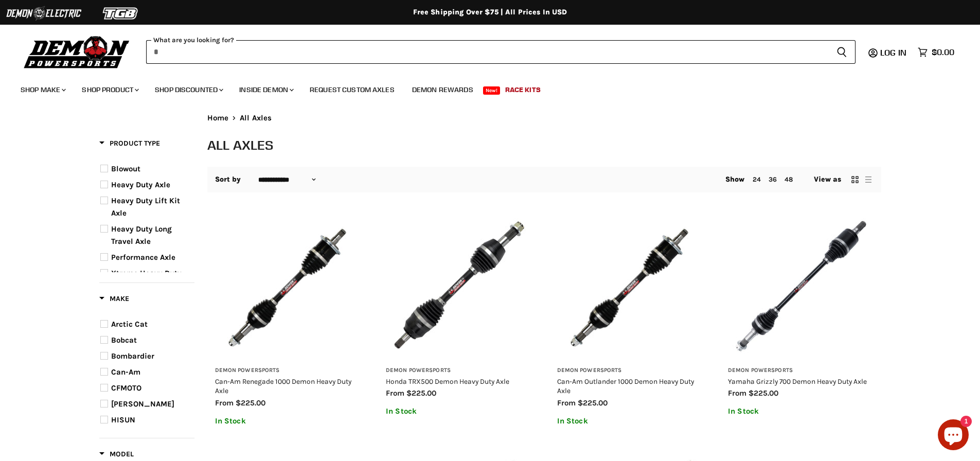  I want to click on label: Sort by, so click(228, 179).